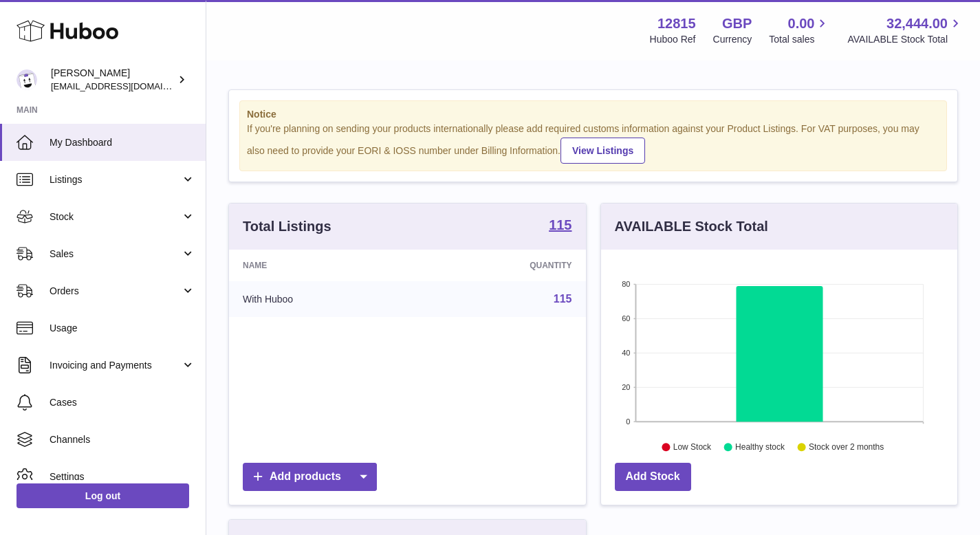 The width and height of the screenshot is (980, 535). What do you see at coordinates (628, 422) in the screenshot?
I see `text: 0` at bounding box center [628, 422].